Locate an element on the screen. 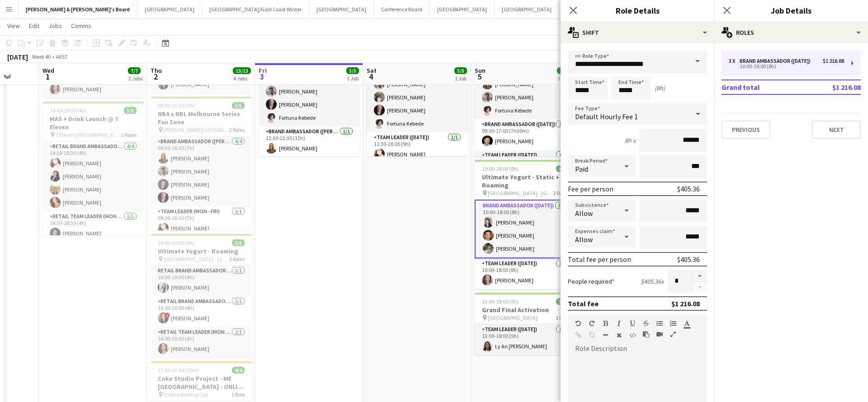 This screenshot has width=868, height=402. button: Text Color is located at coordinates (686, 324).